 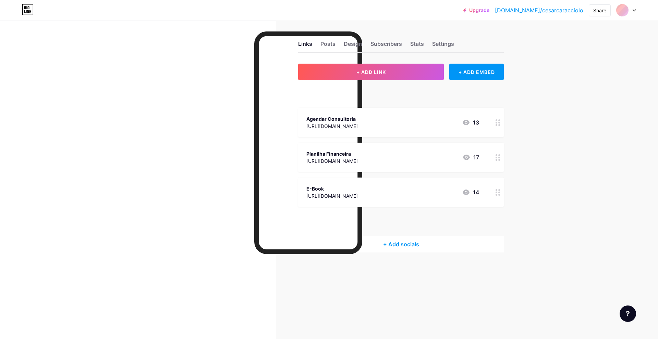 I want to click on div: Posts, so click(x=328, y=46).